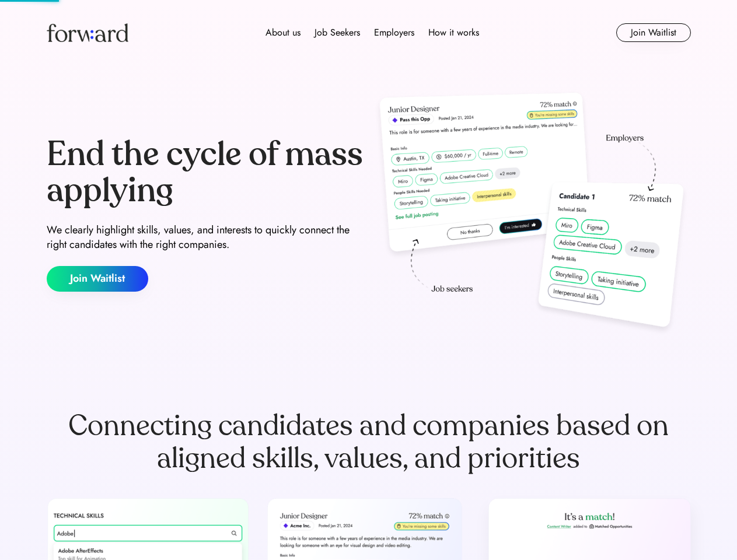 This screenshot has height=560, width=737. I want to click on div: Employers, so click(394, 33).